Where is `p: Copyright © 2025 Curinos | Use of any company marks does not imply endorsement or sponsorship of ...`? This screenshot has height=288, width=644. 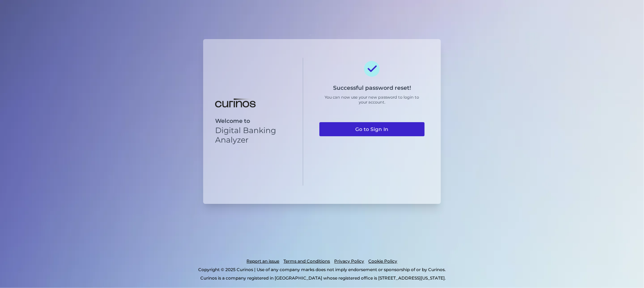
p: Copyright © 2025 Curinos | Use of any company marks does not imply endorsement or sponsorship of ... is located at coordinates (322, 270).